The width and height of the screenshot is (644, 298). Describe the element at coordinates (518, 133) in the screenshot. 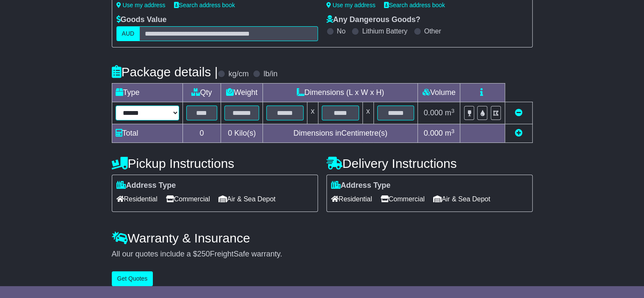

I see `a: Add new item` at that location.